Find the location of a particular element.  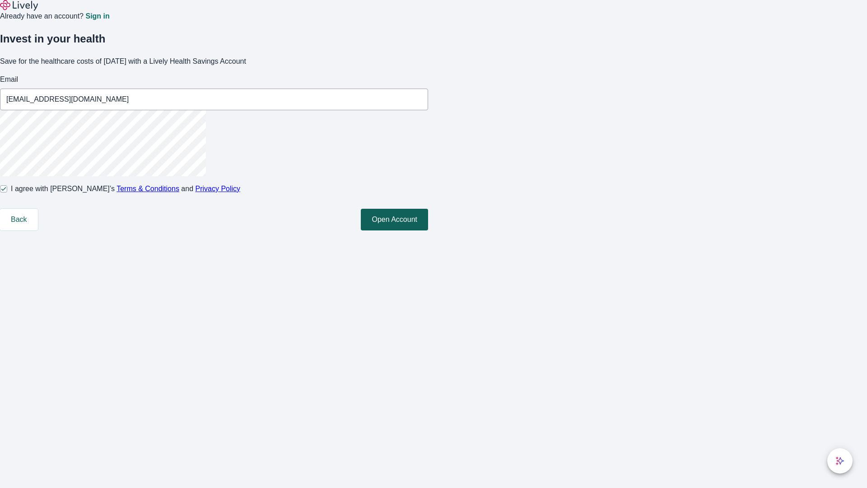

svg: Lively AI Assistant is located at coordinates (840, 461).